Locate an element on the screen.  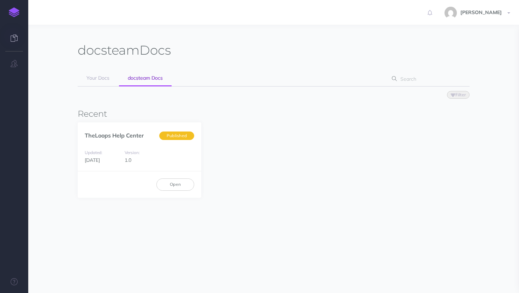
input: Search is located at coordinates (428, 79).